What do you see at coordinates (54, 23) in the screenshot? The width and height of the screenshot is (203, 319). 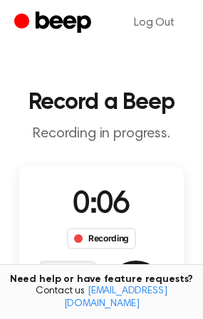 I see `a: Beep` at bounding box center [54, 23].